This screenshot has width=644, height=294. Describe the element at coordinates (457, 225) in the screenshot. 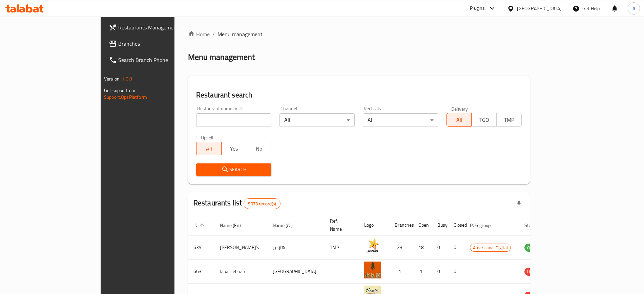

I see `th: Closed` at that location.